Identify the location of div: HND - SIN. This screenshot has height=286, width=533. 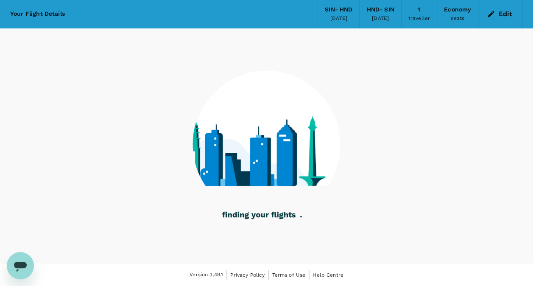
(380, 10).